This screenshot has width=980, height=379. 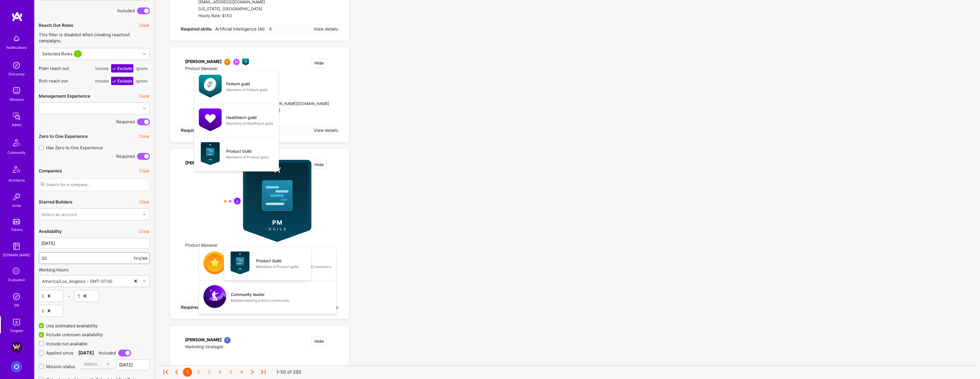 I want to click on div: Est Availability 40 hours weekly, so click(x=239, y=274).